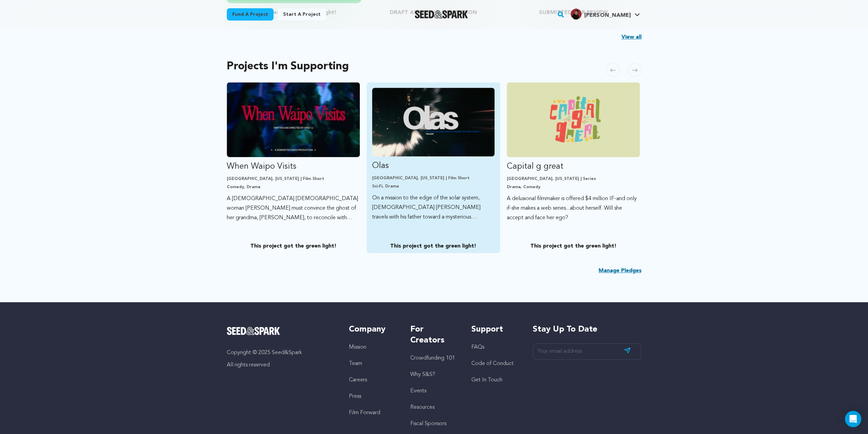  I want to click on p: Comedy, Drama, so click(293, 187).